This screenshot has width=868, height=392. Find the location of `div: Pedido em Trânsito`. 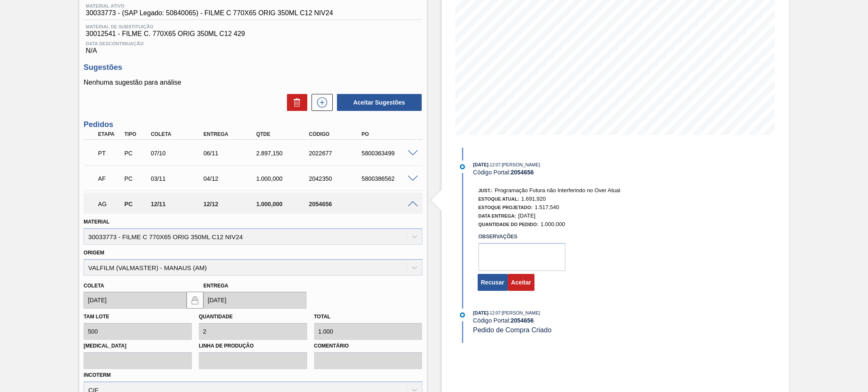

div: Pedido em Trânsito is located at coordinates (109, 153).